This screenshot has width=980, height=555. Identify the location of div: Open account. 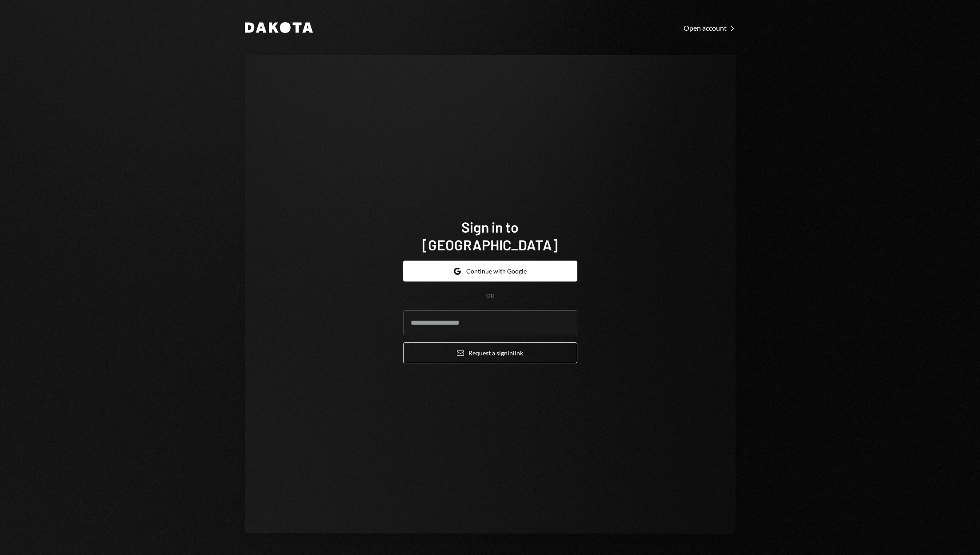
(709, 28).